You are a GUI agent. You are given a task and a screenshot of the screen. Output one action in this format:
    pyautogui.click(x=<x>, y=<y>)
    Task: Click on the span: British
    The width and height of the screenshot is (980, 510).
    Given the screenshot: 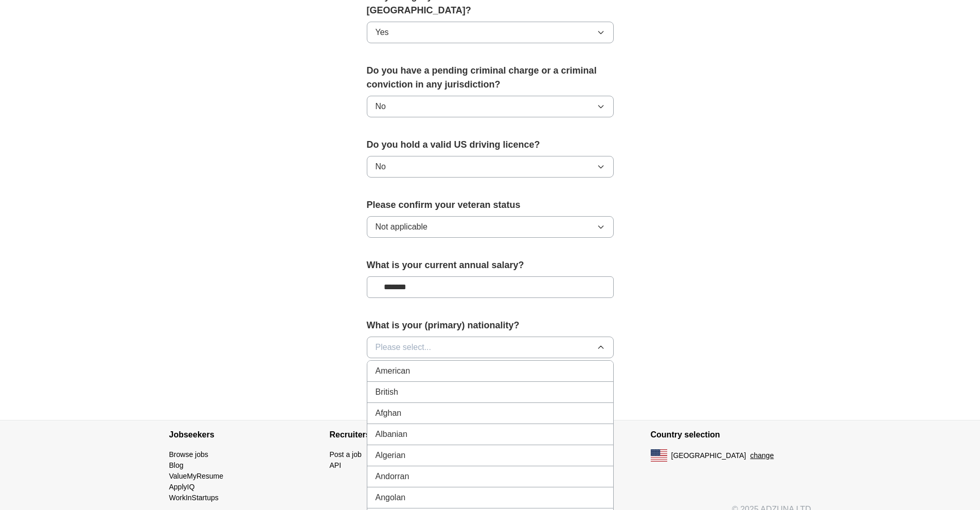 What is the action you would take?
    pyautogui.click(x=386, y=392)
    